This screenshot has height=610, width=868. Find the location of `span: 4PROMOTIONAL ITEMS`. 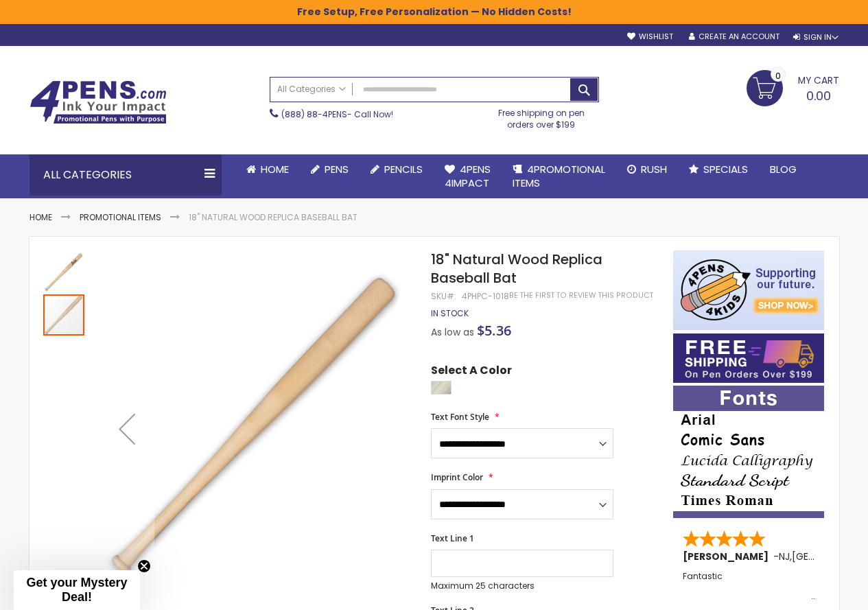

span: 4PROMOTIONAL ITEMS is located at coordinates (558, 176).